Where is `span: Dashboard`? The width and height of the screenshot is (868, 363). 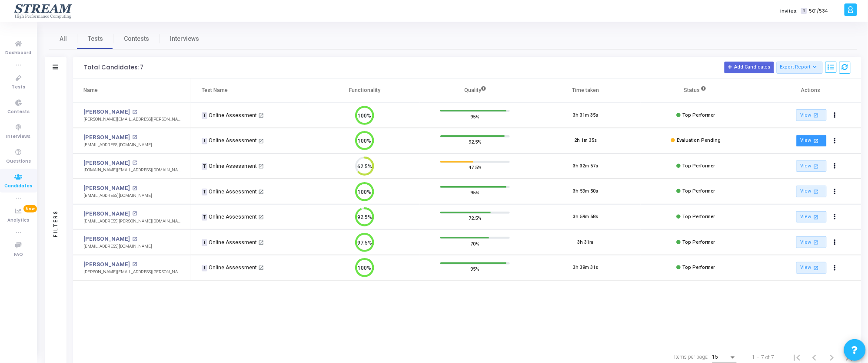 span: Dashboard is located at coordinates (18, 53).